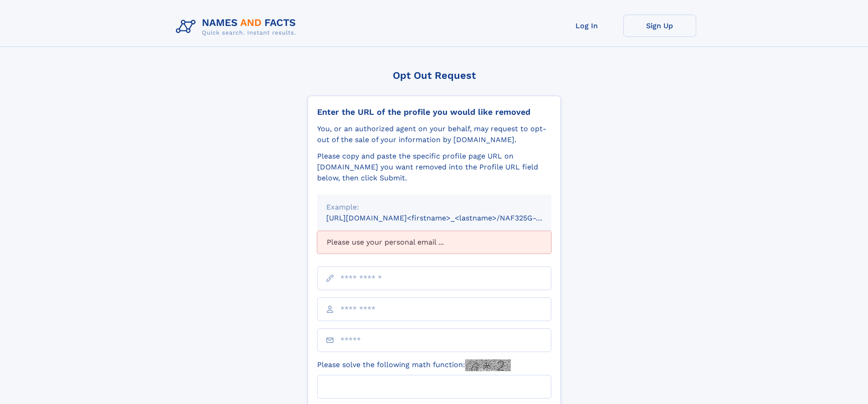 This screenshot has width=868, height=404. What do you see at coordinates (434, 134) in the screenshot?
I see `div: You, or an authorized agent on your behalf, may request to opt-out of the sale of your informatio...` at bounding box center [434, 134].